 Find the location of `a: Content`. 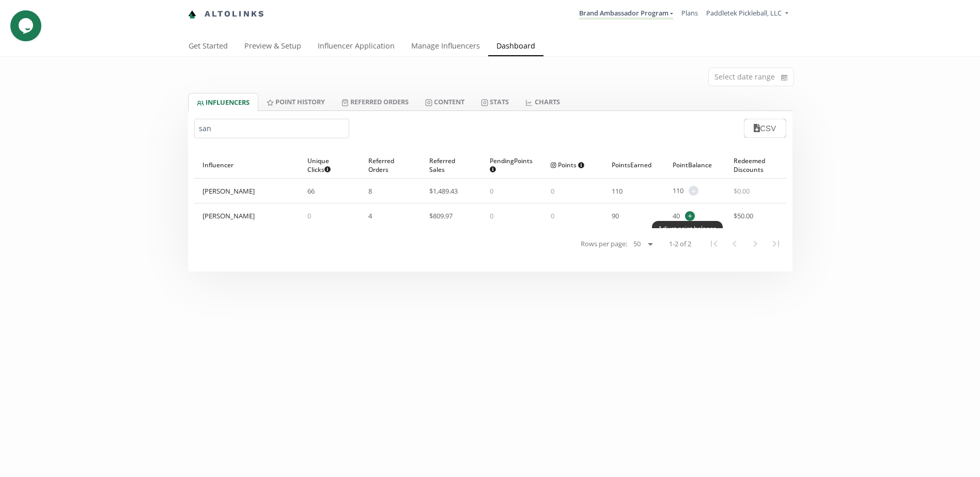

a: Content is located at coordinates (445, 102).